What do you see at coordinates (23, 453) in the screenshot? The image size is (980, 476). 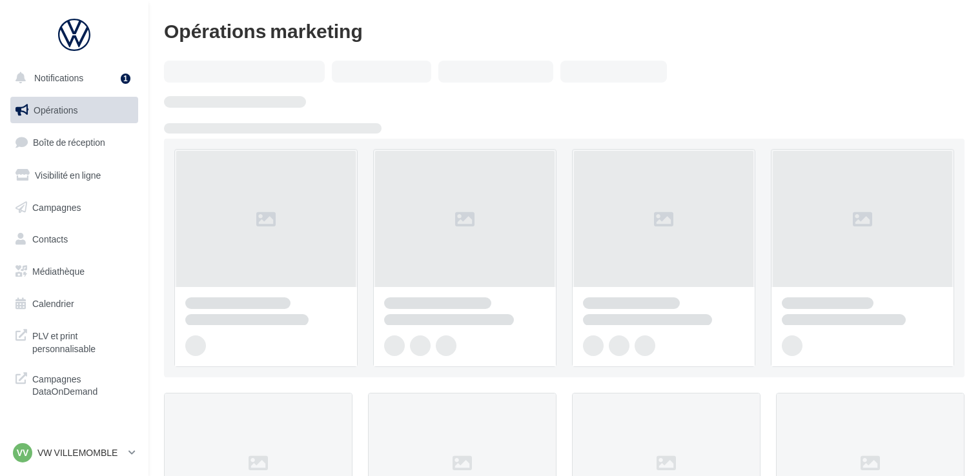 I see `span: VV` at bounding box center [23, 453].